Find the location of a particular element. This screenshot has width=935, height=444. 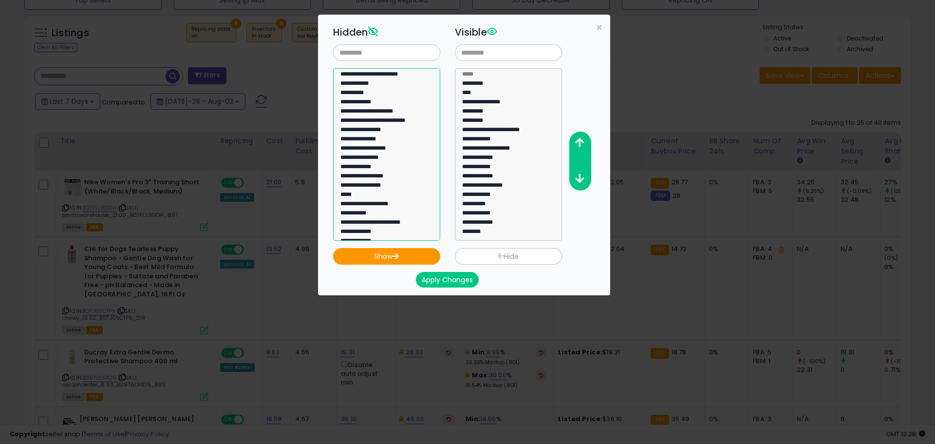

button: Show is located at coordinates (387, 256).